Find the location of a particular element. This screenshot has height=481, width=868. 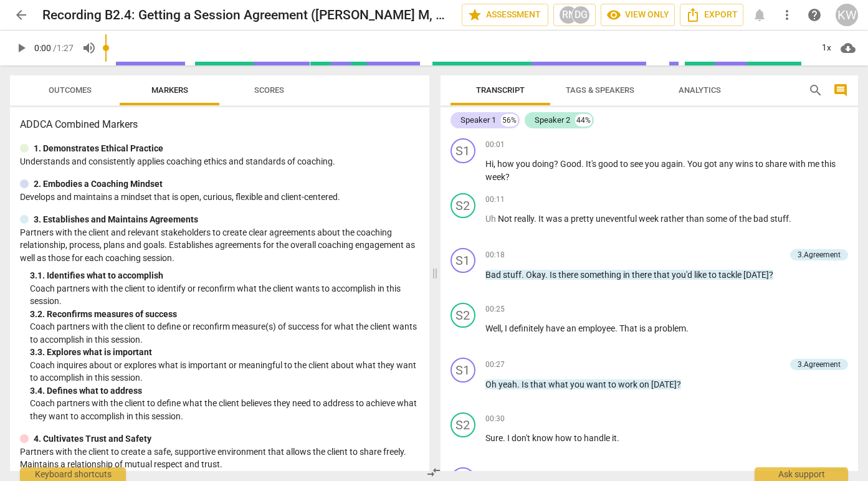

div: 3. 1. Identifies what to accomplish is located at coordinates (224, 276).